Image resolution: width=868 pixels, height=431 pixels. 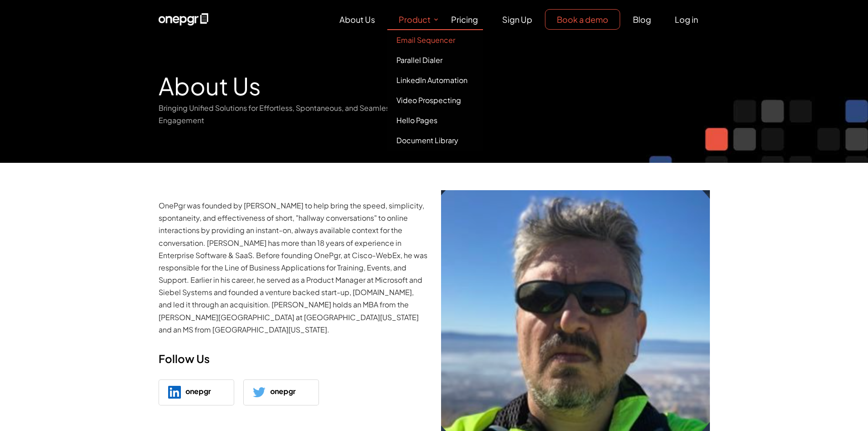 I want to click on a: Video Prospecting, so click(x=435, y=100).